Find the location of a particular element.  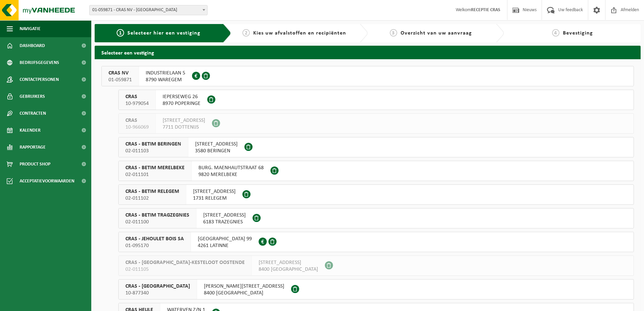

span: Dashboard is located at coordinates (32, 46).